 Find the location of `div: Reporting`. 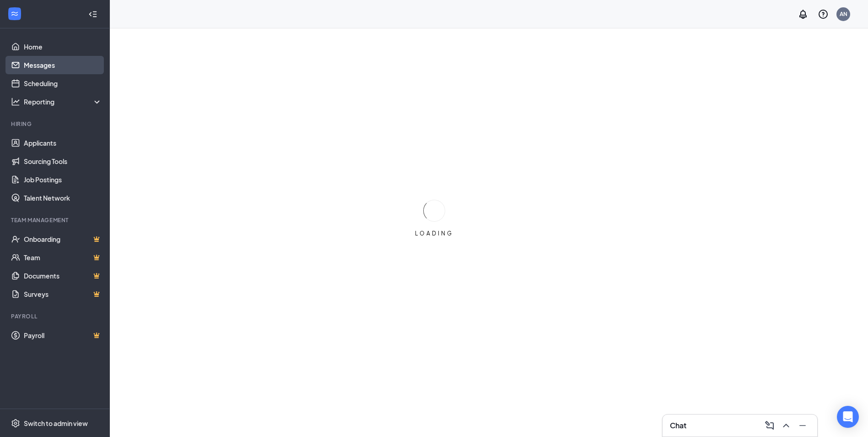

div: Reporting is located at coordinates (63, 101).